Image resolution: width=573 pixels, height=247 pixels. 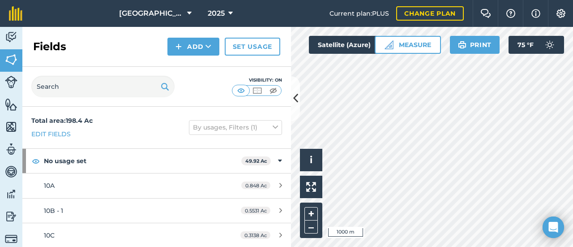 What do you see at coordinates (510, 13) in the screenshot?
I see `img: A question mark icon` at bounding box center [510, 13].